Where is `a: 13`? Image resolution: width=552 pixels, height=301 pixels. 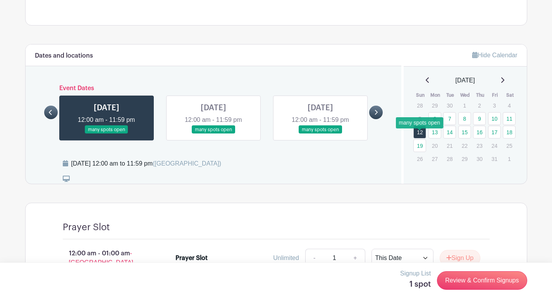
a: 13 is located at coordinates (435, 132).